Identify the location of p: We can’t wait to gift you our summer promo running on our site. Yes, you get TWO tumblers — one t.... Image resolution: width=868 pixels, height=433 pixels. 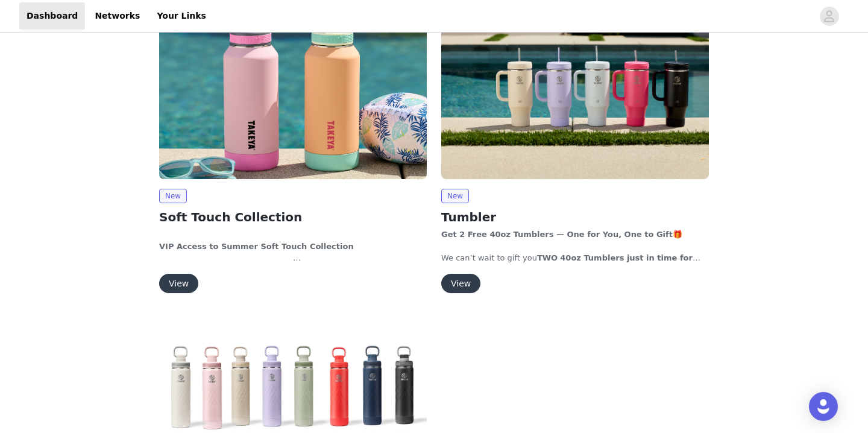
(575, 258).